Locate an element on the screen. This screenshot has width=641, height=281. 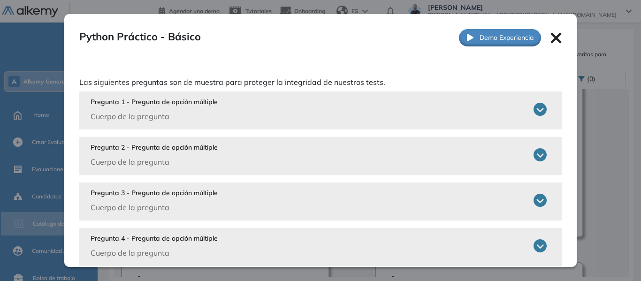
p: Las siguientes preguntas son de muestra para proteger la integridad de nuestros tests. is located at coordinates (321, 82).